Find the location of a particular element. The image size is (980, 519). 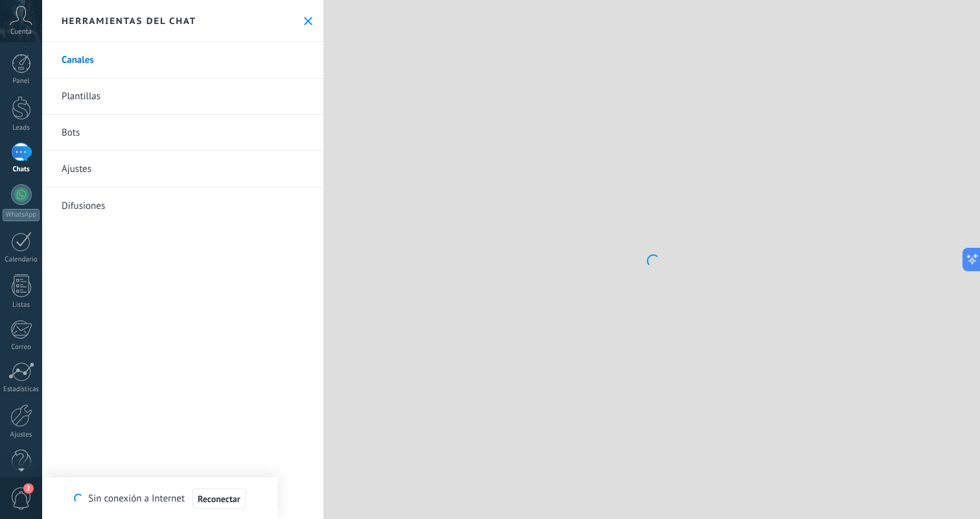

a: Plantillas is located at coordinates (183, 97).